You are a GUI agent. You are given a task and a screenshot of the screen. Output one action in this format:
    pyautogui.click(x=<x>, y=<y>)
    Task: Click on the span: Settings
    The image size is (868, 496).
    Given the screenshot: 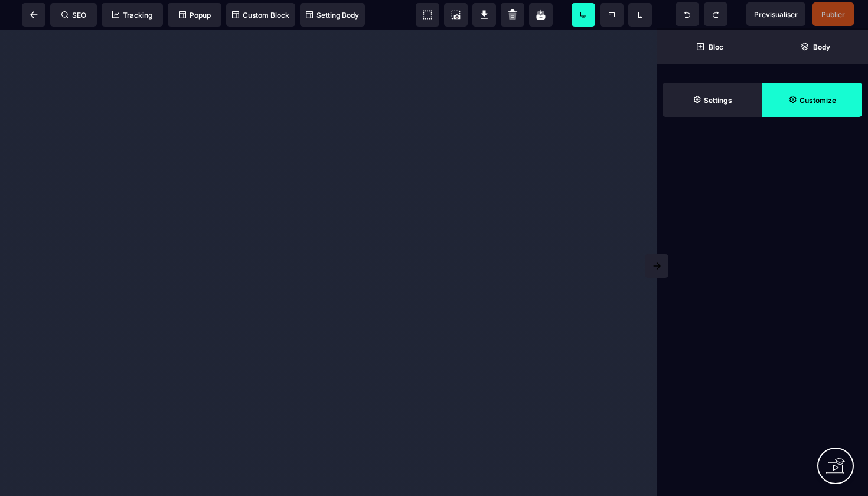 What is the action you would take?
    pyautogui.click(x=713, y=100)
    